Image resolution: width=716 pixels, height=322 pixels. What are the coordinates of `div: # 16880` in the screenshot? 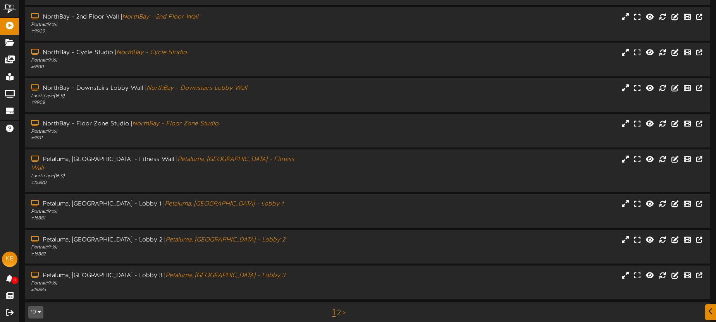 It's located at (168, 183).